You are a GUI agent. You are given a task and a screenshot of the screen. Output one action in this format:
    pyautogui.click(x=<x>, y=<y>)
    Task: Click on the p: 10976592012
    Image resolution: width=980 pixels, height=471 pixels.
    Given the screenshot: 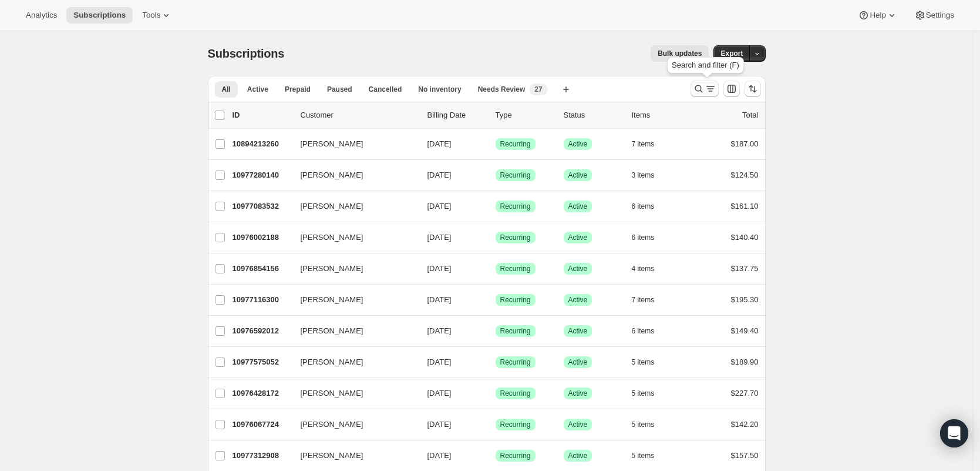 What is the action you would take?
    pyautogui.click(x=262, y=330)
    